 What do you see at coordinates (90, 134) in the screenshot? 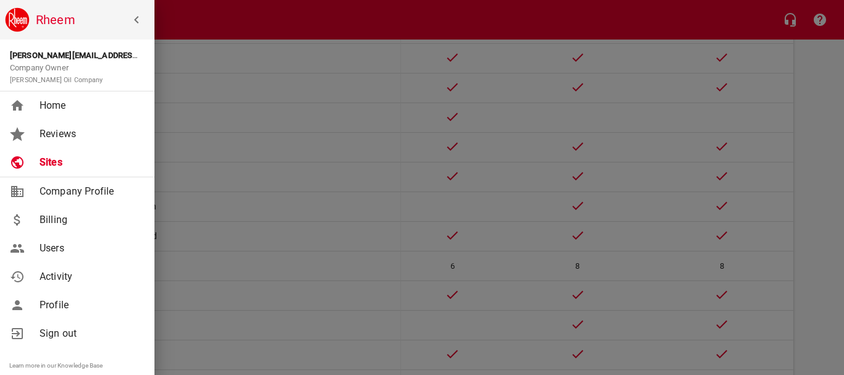
I see `span: Reviews` at bounding box center [90, 134].